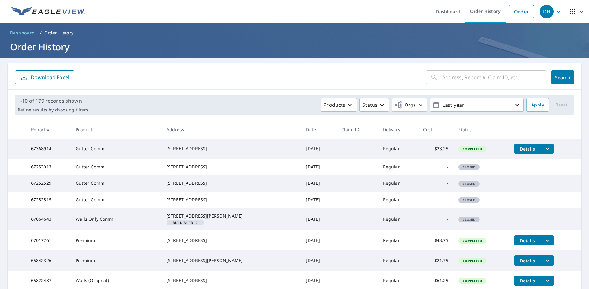 Image resolution: width=589 pixels, height=289 pixels. Describe the element at coordinates (116, 219) in the screenshot. I see `td: Walls Only Comm.` at that location.